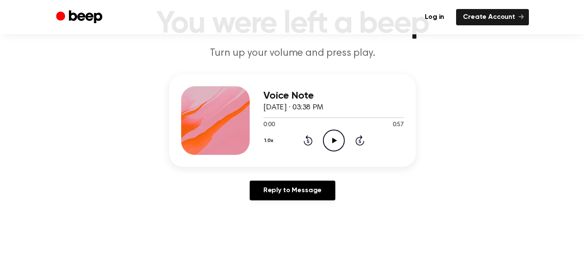  Describe the element at coordinates (398, 125) in the screenshot. I see `span: 0:57` at that location.